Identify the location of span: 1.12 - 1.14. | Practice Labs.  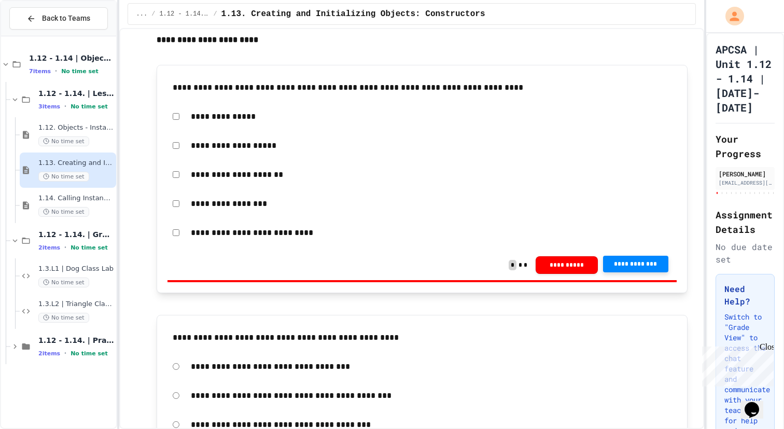
(76, 340).